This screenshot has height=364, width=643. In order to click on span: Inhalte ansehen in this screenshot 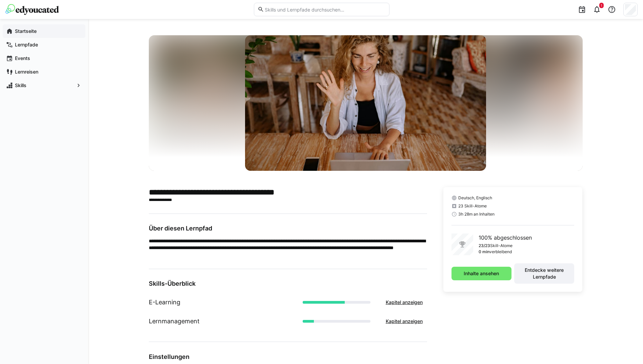, I will do `click(481, 273)`.